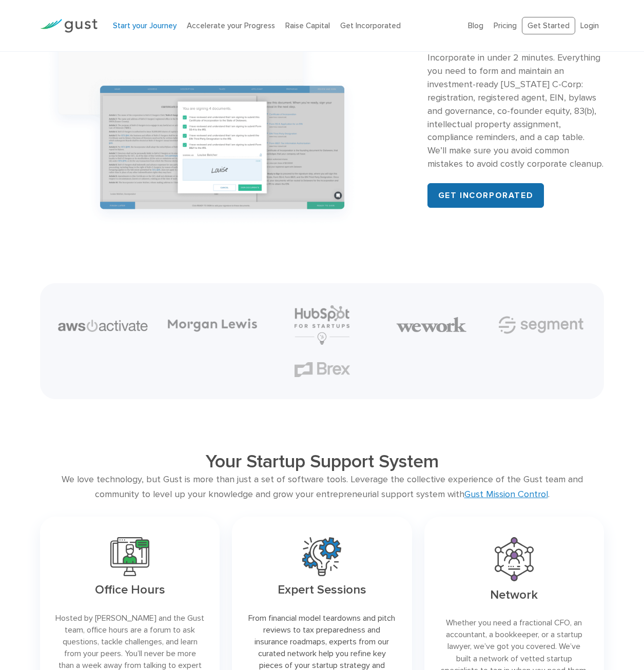  What do you see at coordinates (231, 25) in the screenshot?
I see `a: Accelerate your Progress` at bounding box center [231, 25].